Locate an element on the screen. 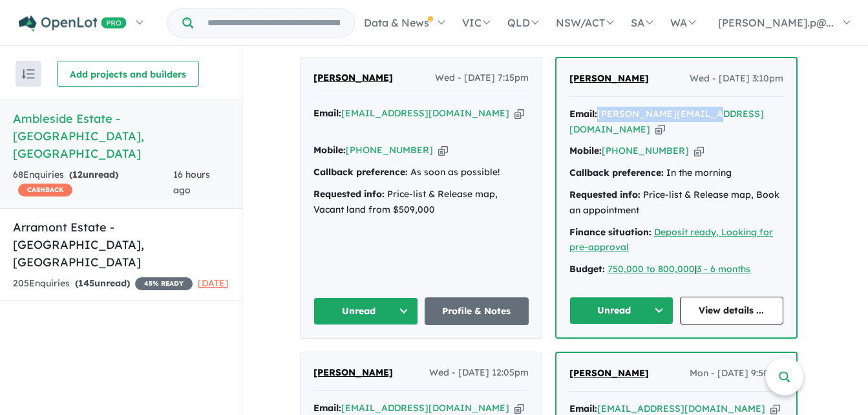 The height and width of the screenshot is (415, 868). a: 3 - 6 months is located at coordinates (724, 269).